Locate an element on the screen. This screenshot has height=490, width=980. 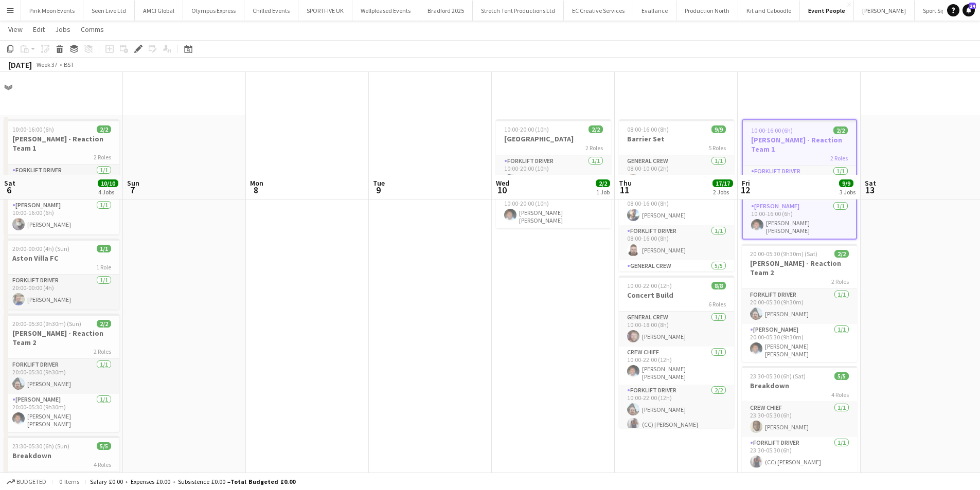
span: 20:00-05:30 (9h30m) (Sun) is located at coordinates (47, 323).